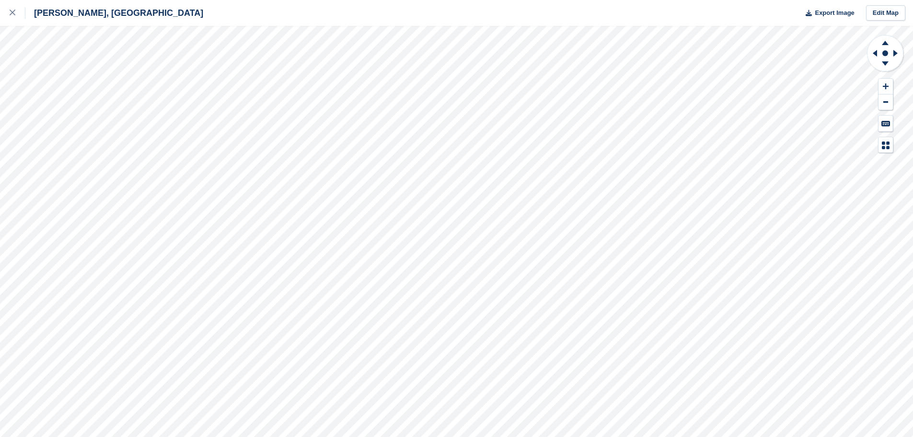 The width and height of the screenshot is (913, 437). Describe the element at coordinates (886, 145) in the screenshot. I see `button: Map Legend` at that location.